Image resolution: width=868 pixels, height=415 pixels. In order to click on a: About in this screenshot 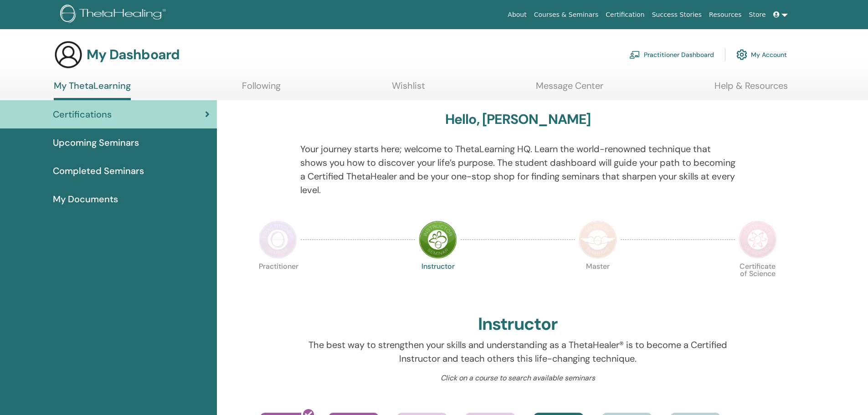, I will do `click(517, 14)`.